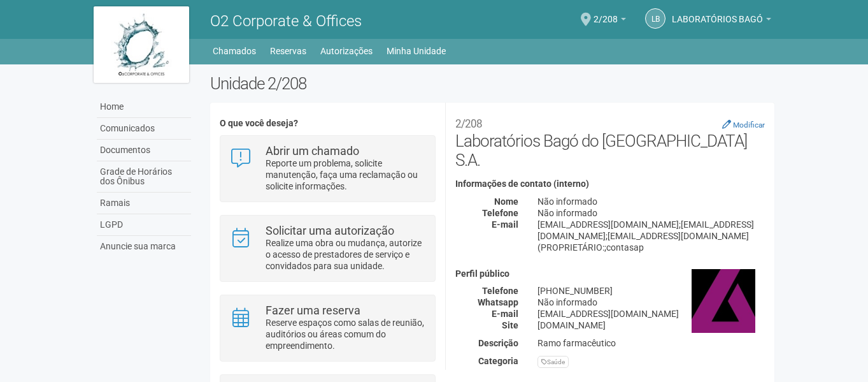 Image resolution: width=868 pixels, height=382 pixels. I want to click on strong: Categoria, so click(498, 360).